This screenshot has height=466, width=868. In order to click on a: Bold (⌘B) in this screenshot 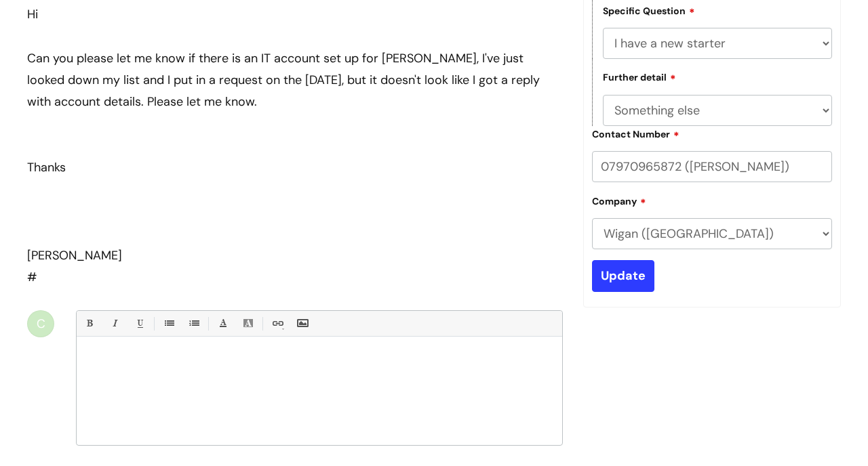, I will do `click(89, 323)`.